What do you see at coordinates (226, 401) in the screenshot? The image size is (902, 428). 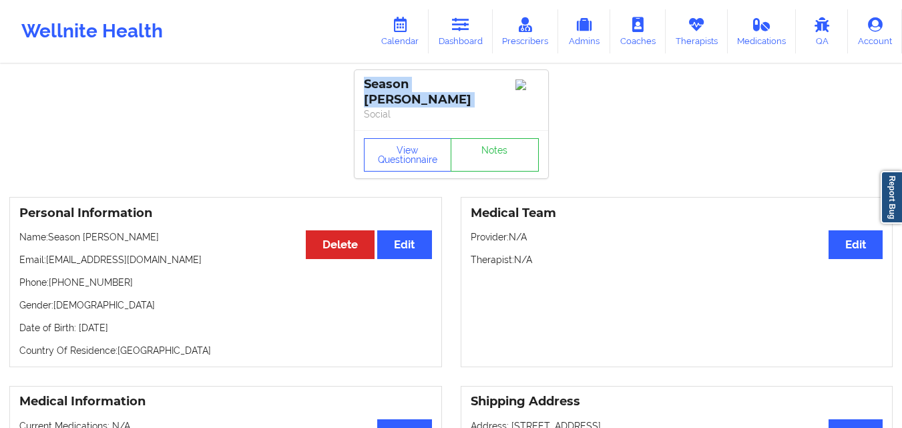 I see `h3: Medical Information` at bounding box center [226, 401].